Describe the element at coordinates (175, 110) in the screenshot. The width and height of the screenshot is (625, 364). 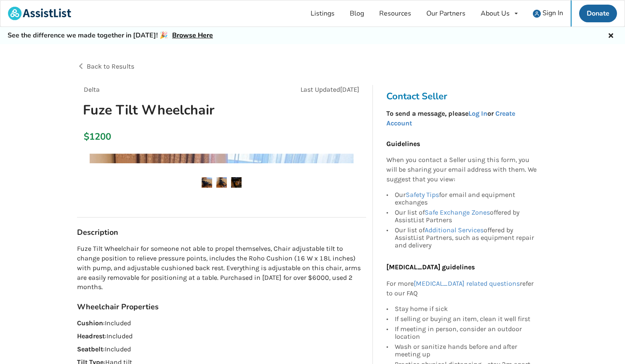
I see `h1: Fuze Tilt Wheelchair` at that location.